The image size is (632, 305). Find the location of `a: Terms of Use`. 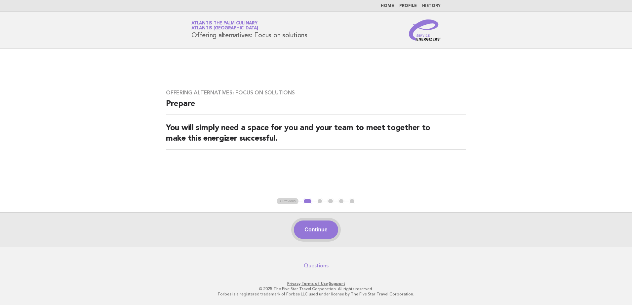

a: Terms of Use is located at coordinates (315, 284).